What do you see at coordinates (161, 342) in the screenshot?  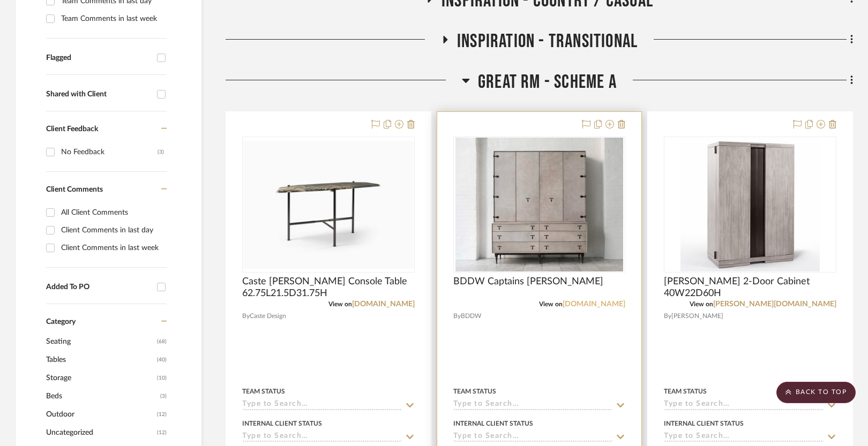 I see `span: (68)` at bounding box center [161, 342].